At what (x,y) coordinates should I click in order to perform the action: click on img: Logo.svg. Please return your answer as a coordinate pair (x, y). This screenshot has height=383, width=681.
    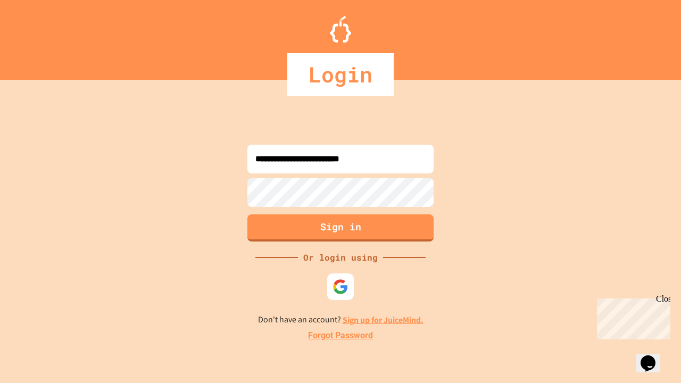
    Looking at the image, I should click on (341, 29).